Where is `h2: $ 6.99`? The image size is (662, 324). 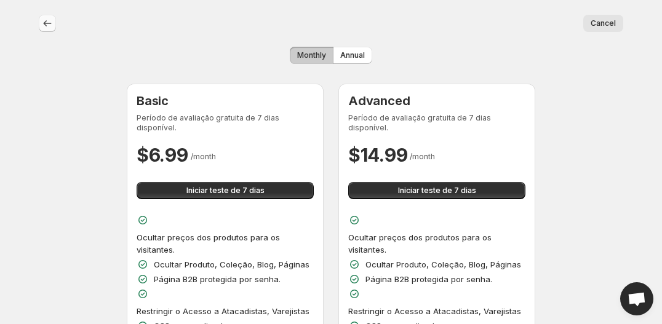 h2: $ 6.99 is located at coordinates (162, 155).